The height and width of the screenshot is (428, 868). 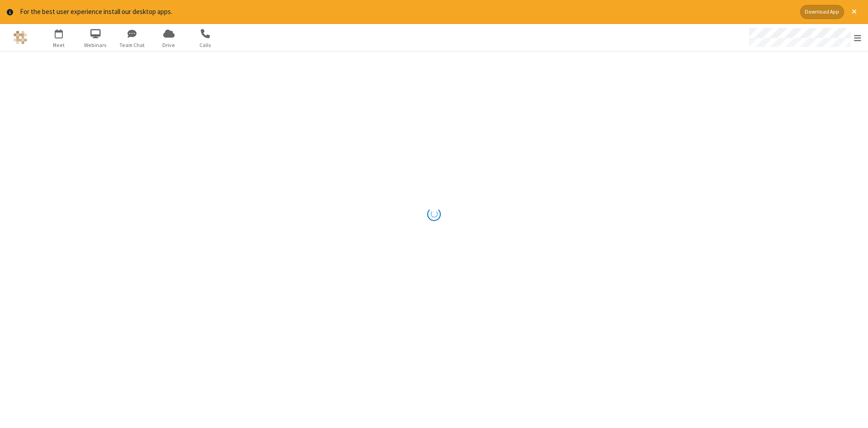 I want to click on button: Logo, so click(x=20, y=38).